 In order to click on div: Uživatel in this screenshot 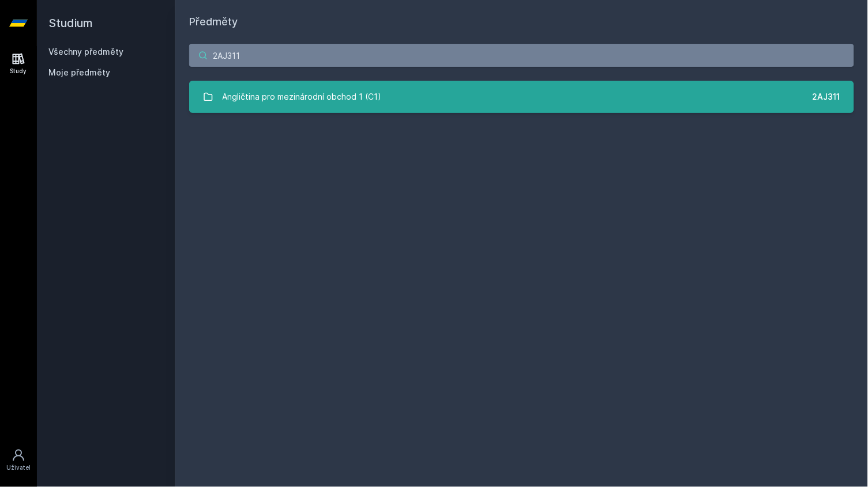, I will do `click(19, 468)`.